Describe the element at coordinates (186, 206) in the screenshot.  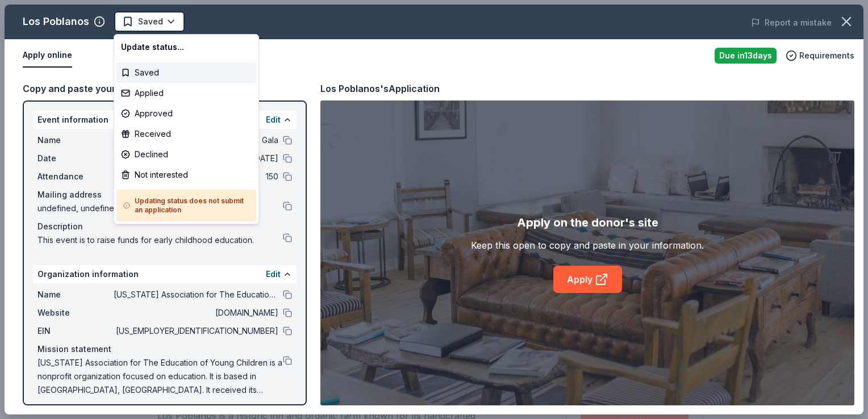
I see `h5: Updating status does not submit an application` at that location.